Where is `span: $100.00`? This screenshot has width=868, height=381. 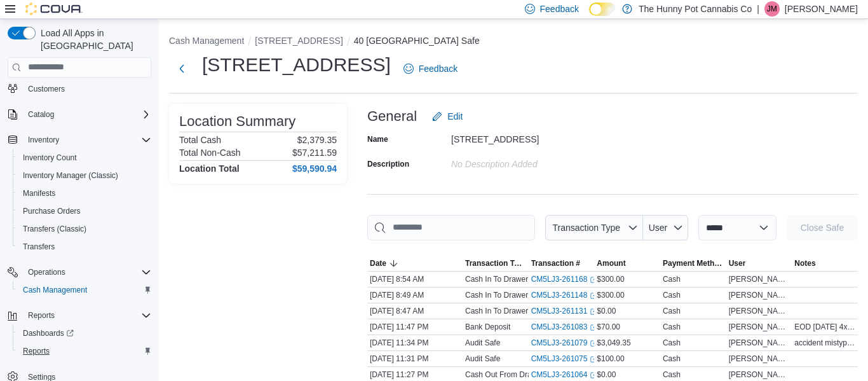 span: $100.00 is located at coordinates (610, 359).